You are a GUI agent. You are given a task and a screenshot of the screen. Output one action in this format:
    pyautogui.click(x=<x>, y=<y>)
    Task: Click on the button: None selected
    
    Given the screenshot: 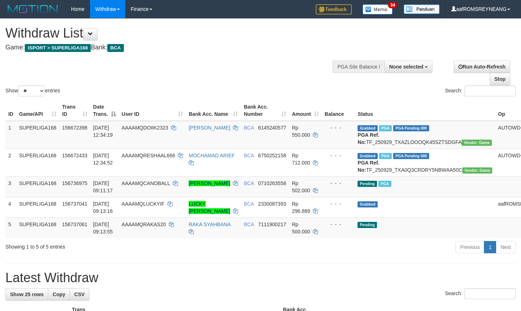 What is the action you would take?
    pyautogui.click(x=408, y=67)
    